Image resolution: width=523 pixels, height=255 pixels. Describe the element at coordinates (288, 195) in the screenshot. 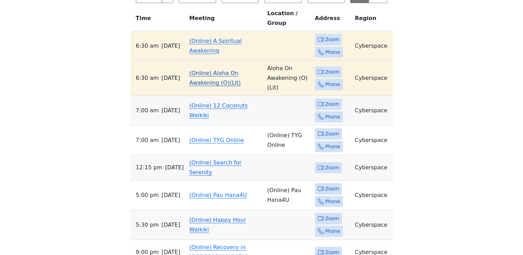

I see `td: (Online) Pau Hana4U` at that location.